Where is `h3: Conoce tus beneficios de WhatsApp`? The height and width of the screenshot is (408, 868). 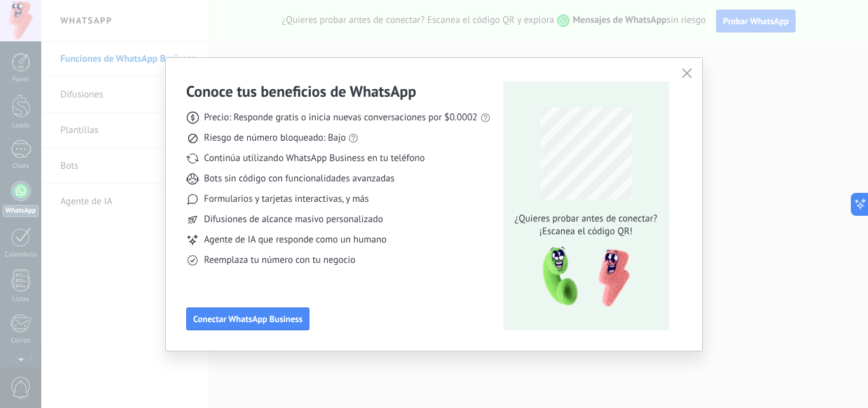 h3: Conoce tus beneficios de WhatsApp is located at coordinates (302, 91).